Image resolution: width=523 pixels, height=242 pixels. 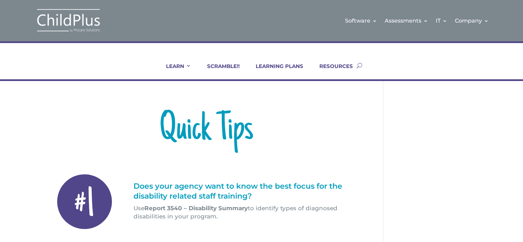 What do you see at coordinates (441, 21) in the screenshot?
I see `a: IT` at bounding box center [441, 21].